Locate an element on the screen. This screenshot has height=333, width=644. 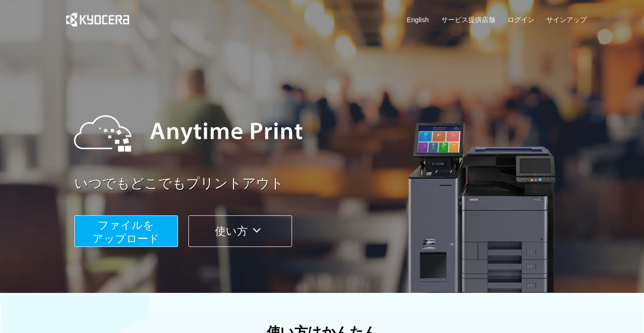
span: ファイルを ​​アップロード is located at coordinates (126, 231).